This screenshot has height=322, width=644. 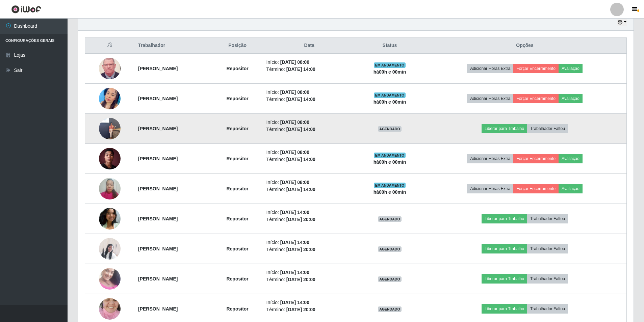 What do you see at coordinates (110, 249) in the screenshot?
I see `img: 1751480704015.jpeg` at bounding box center [110, 249].